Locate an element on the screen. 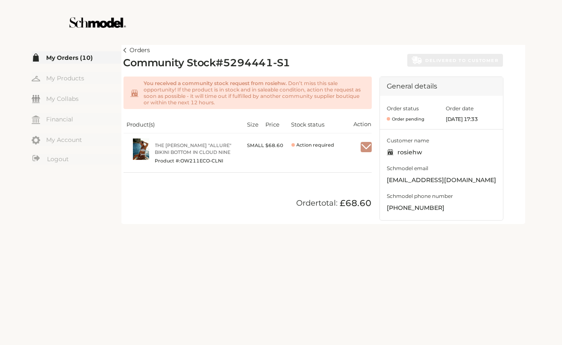 This screenshot has height=345, width=562. a: My Account is located at coordinates (77, 139).